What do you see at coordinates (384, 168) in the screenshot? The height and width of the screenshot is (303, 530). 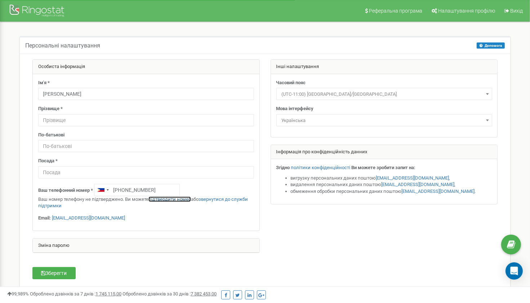 I see `strong: Ви можете зробити запит на:` at bounding box center [384, 168].